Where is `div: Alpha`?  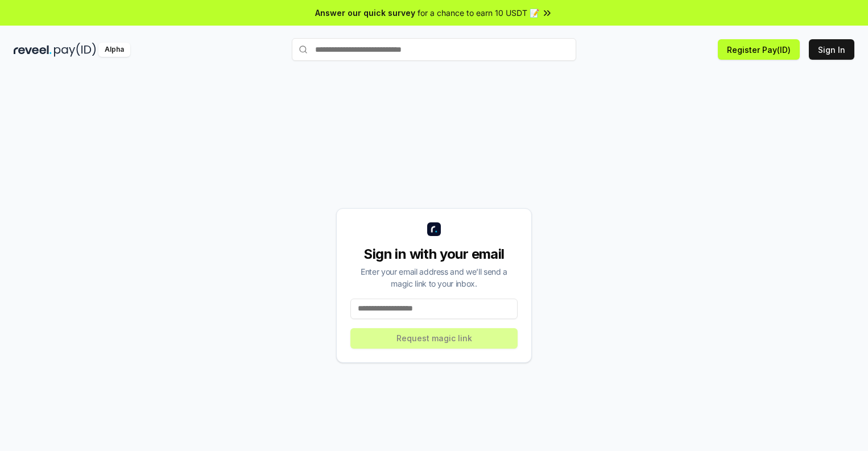 div: Alpha is located at coordinates (114, 49).